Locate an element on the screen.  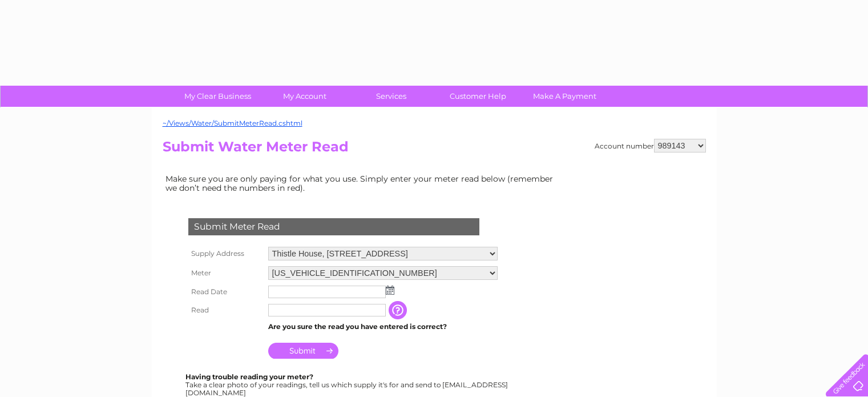
td: Are you sure the read you have entered is correct? is located at coordinates (383, 326).